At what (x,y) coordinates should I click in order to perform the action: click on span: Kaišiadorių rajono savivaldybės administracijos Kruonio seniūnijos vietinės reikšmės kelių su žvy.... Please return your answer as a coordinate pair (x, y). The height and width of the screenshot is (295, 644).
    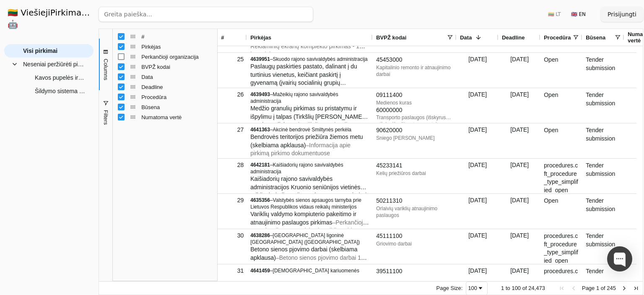
    Looking at the image, I should click on (308, 191).